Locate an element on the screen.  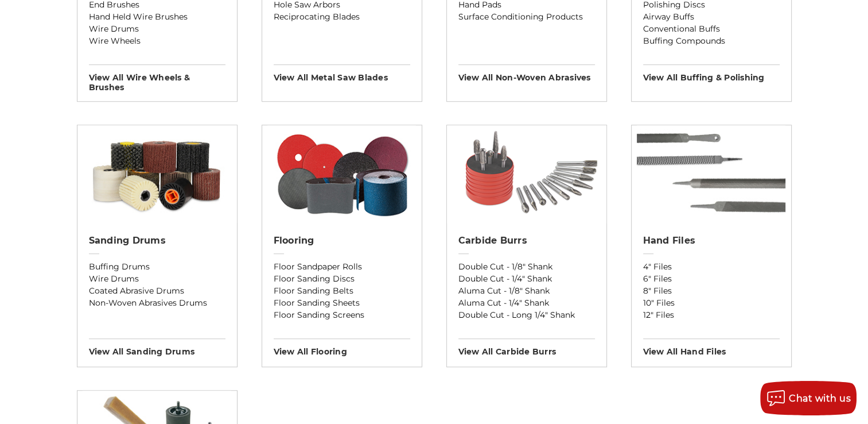
a: Coated Abrasive Drums is located at coordinates (157, 291).